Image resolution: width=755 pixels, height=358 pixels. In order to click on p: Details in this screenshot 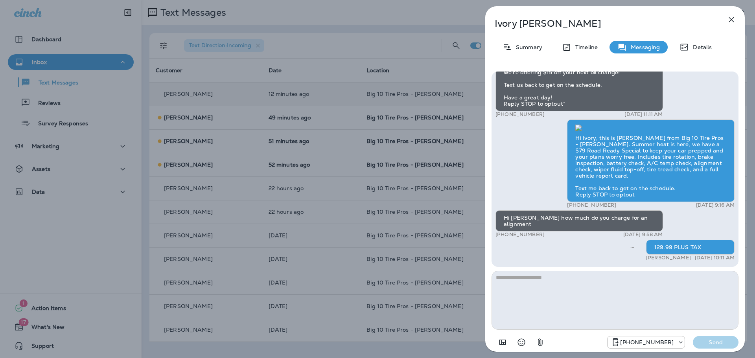, I will do `click(700, 47)`.